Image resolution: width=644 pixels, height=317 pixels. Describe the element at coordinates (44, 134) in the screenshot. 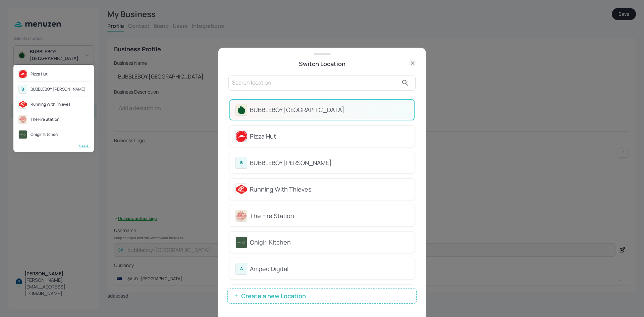

I see `div: Onigiri Kitchen` at that location.